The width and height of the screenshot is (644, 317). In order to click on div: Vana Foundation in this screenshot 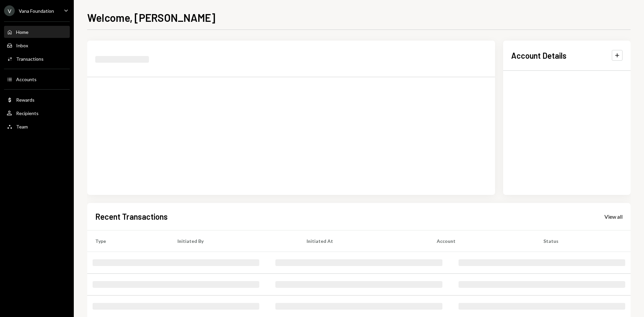, I will do `click(36, 10)`.